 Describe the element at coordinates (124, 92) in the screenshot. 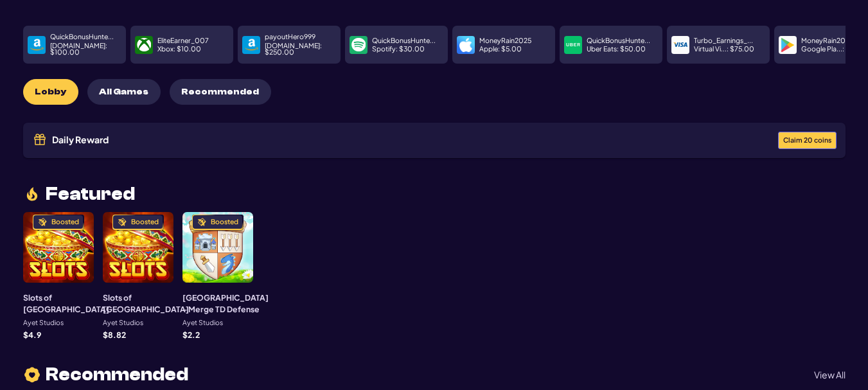

I see `span: All Games` at that location.